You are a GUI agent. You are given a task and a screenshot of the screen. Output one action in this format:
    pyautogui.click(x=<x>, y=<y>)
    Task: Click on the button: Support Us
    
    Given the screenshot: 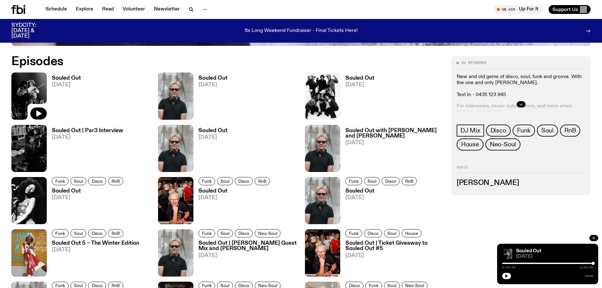 What is the action you would take?
    pyautogui.click(x=569, y=9)
    